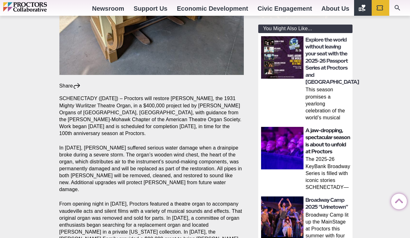 This screenshot has width=410, height=238. Describe the element at coordinates (306, 29) in the screenshot. I see `div: You Might Also Like...` at that location.